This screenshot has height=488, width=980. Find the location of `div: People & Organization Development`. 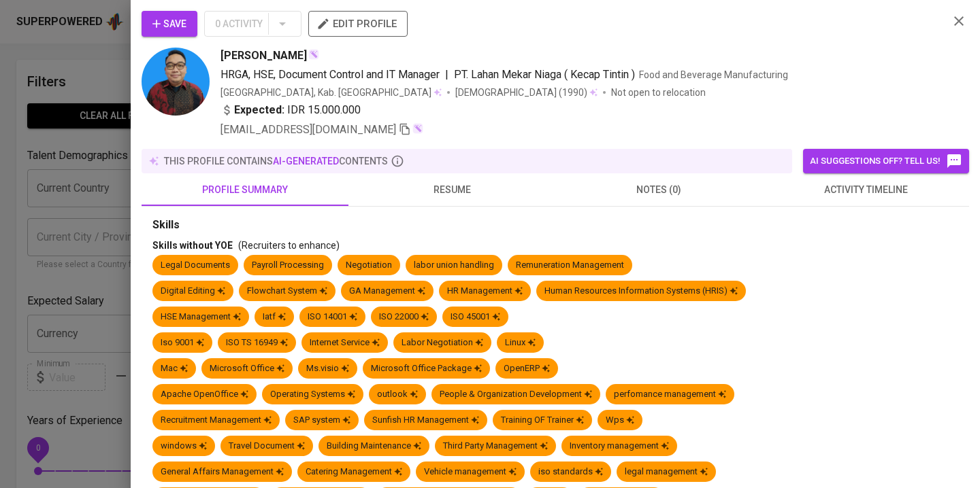

div: People & Organization Development is located at coordinates (516, 394).